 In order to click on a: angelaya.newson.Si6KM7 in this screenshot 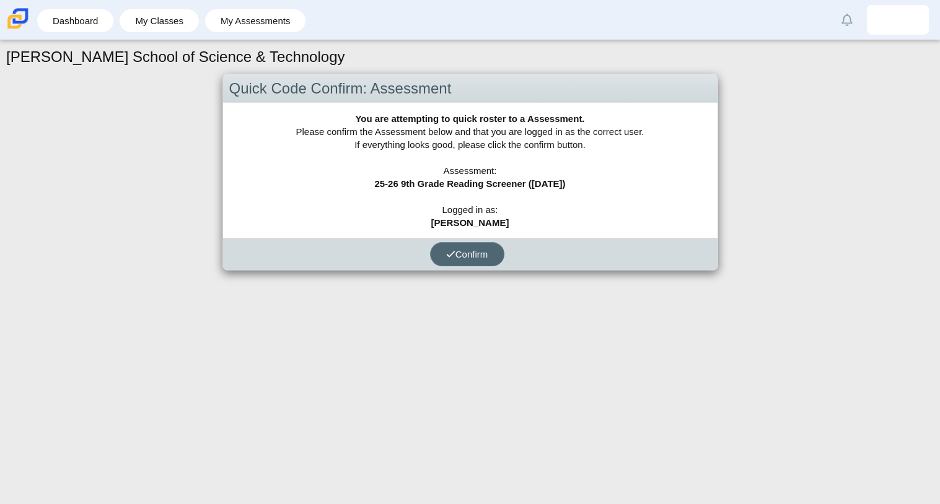, I will do `click(897, 20)`.